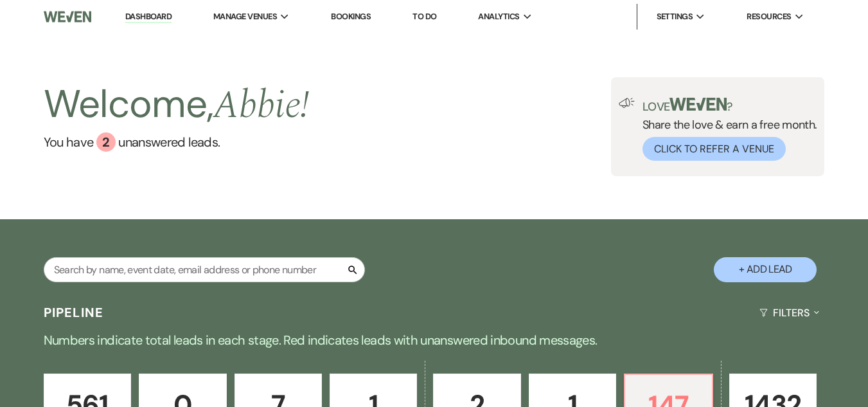 The image size is (868, 407). I want to click on a: Dashboard, so click(149, 16).